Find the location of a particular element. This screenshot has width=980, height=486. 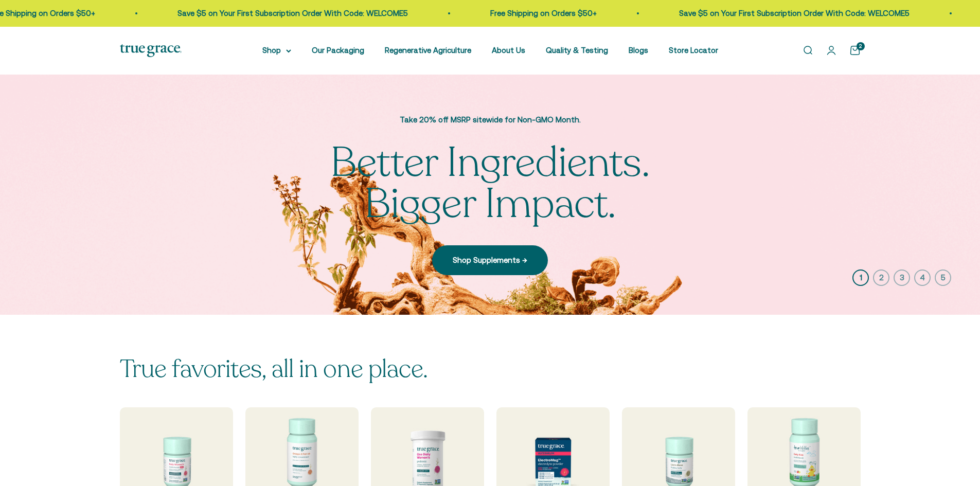

cart-count: 2 is located at coordinates (860, 46).